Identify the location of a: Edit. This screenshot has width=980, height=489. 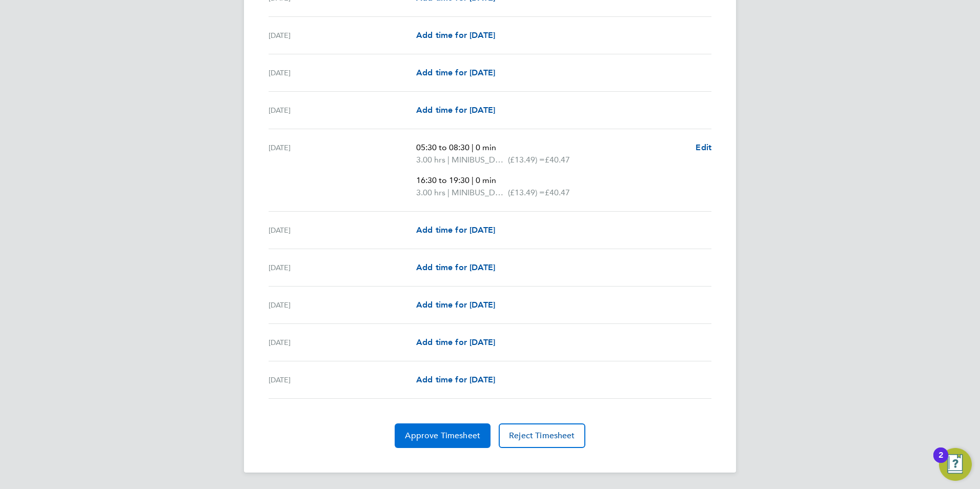
(703, 148).